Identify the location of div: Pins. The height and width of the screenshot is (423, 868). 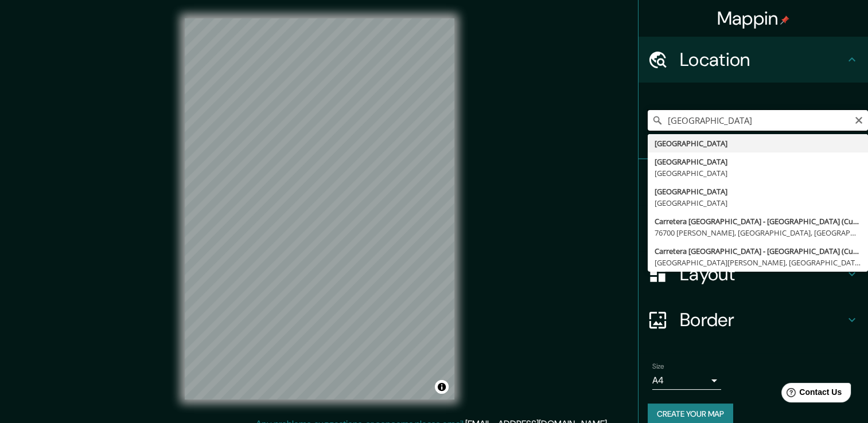
(753, 182).